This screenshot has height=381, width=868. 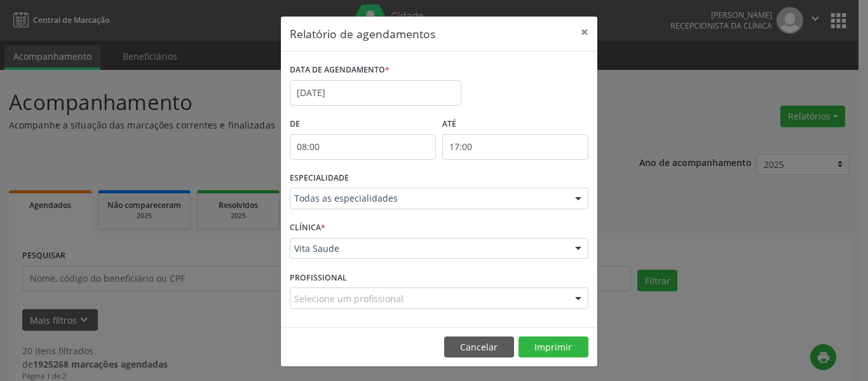 I want to click on label: ATÉ, so click(x=515, y=124).